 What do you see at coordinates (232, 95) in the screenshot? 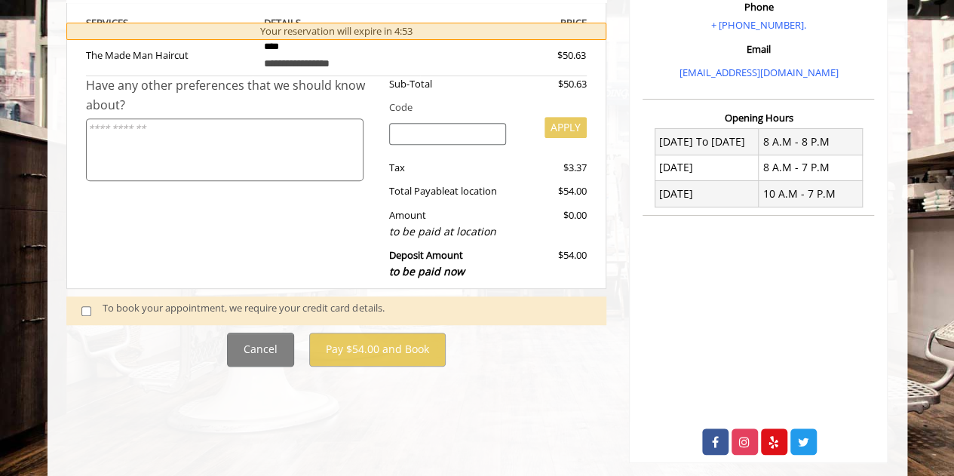
I see `div: Have any other preferences that we should know about?` at bounding box center [232, 95].